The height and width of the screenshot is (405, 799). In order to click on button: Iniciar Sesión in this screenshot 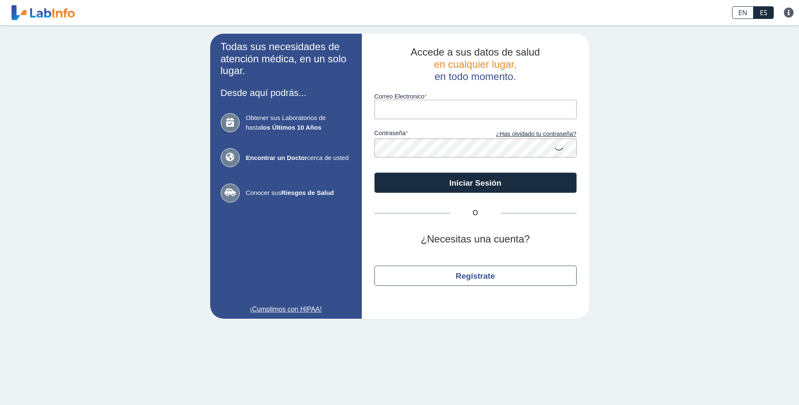, I will do `click(476, 183)`.